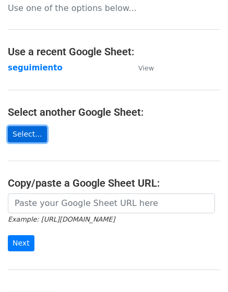  What do you see at coordinates (21, 243) in the screenshot?
I see `input: Next` at bounding box center [21, 243].